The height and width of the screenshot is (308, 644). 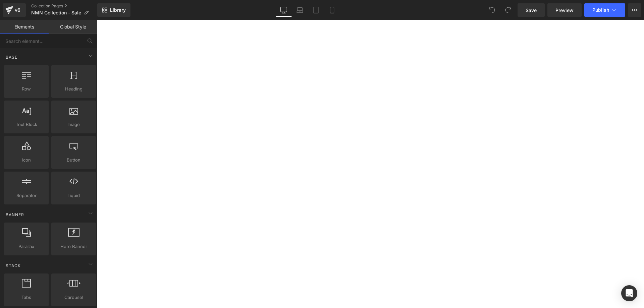 What do you see at coordinates (74, 160) in the screenshot?
I see `span: Button` at bounding box center [74, 160].